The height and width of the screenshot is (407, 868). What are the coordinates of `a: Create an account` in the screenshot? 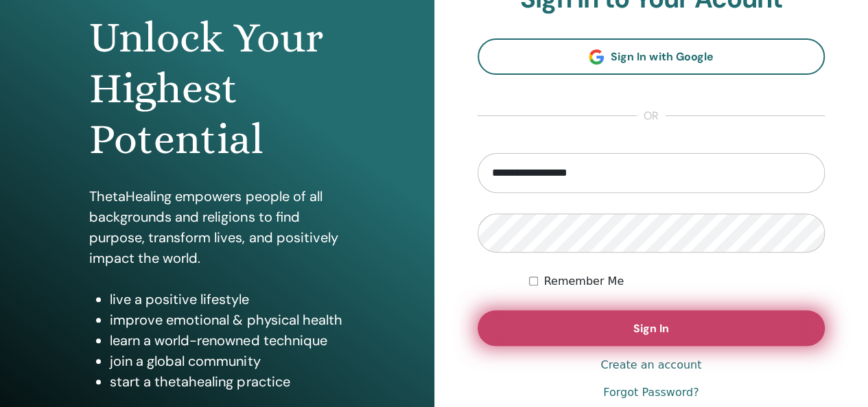 It's located at (651, 366).